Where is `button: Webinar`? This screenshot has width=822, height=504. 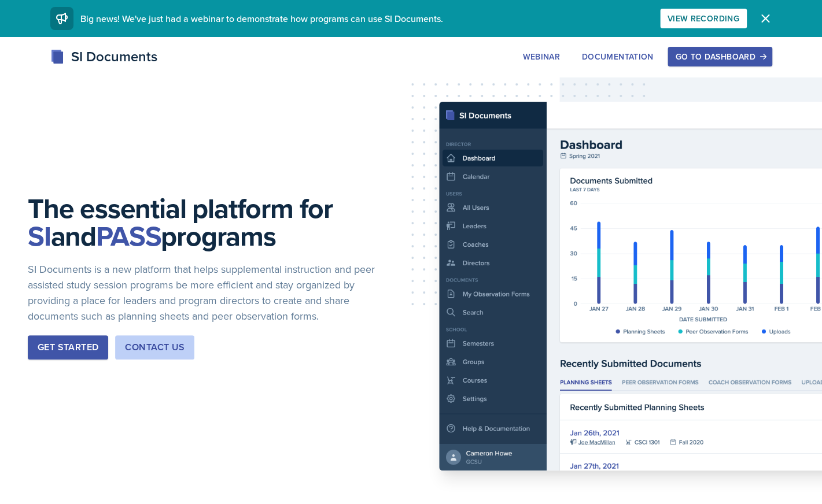 button: Webinar is located at coordinates (540, 57).